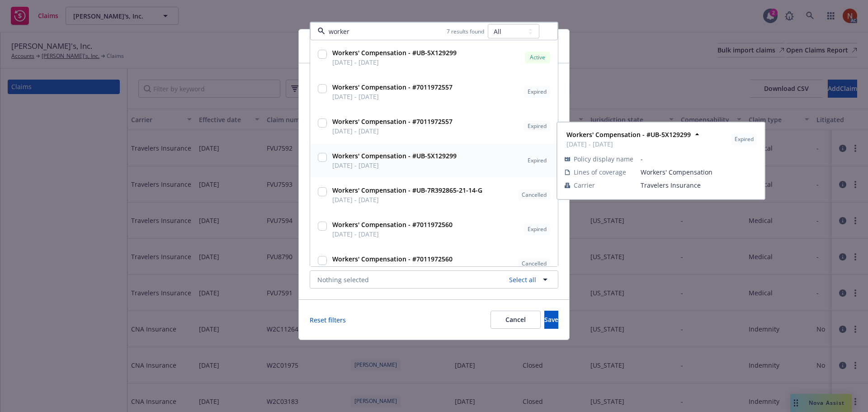 The image size is (868, 412). What do you see at coordinates (584, 185) in the screenshot?
I see `span: Carrier` at bounding box center [584, 185].